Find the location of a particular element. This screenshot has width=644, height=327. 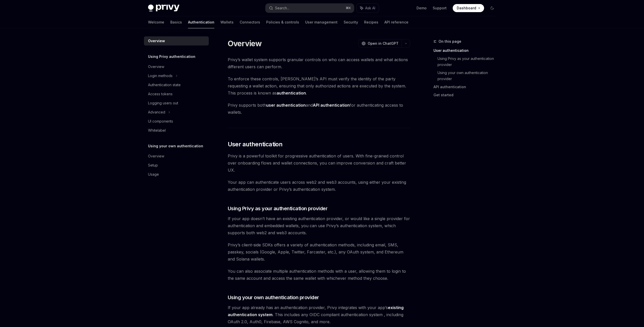

div: Access tokens is located at coordinates (160, 94).